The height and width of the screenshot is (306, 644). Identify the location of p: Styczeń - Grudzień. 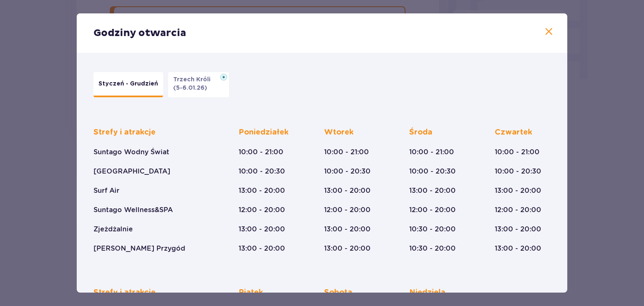
(128, 84).